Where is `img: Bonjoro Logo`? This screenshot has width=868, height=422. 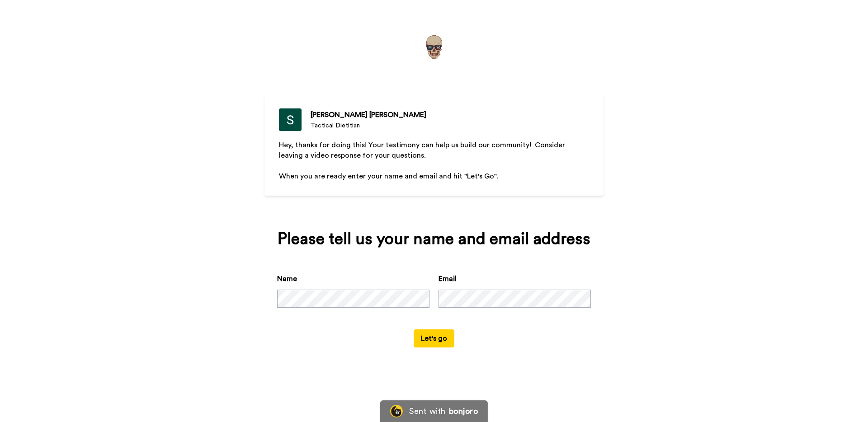 img: Bonjoro Logo is located at coordinates (396, 411).